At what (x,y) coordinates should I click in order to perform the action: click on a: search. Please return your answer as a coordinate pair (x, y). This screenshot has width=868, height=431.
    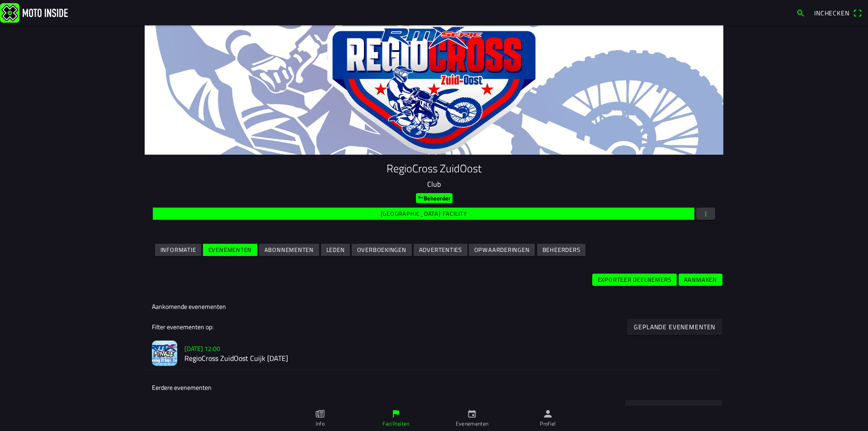
    Looking at the image, I should click on (800, 12).